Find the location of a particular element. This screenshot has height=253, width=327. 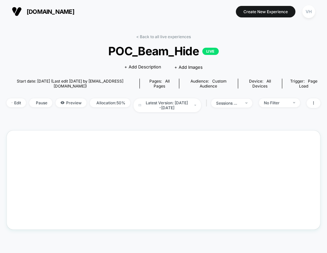

span: all devices is located at coordinates (261, 84).